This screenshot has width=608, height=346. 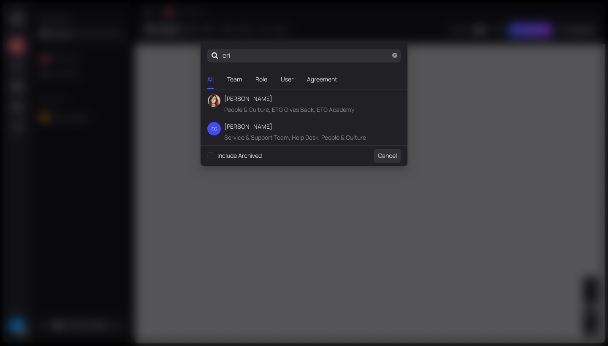 What do you see at coordinates (304, 103) in the screenshot?
I see `div: Erin Fahey` at bounding box center [304, 103].